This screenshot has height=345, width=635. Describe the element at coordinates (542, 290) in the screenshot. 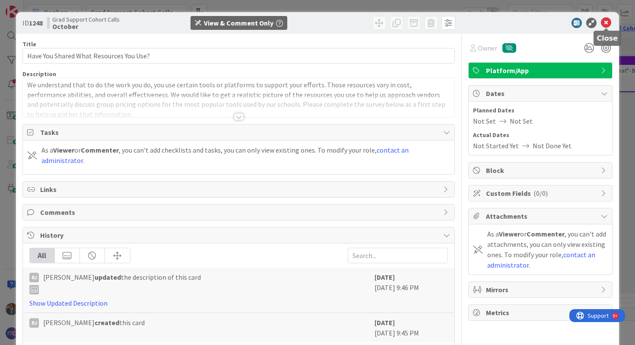

I see `span: Mirrors` at that location.